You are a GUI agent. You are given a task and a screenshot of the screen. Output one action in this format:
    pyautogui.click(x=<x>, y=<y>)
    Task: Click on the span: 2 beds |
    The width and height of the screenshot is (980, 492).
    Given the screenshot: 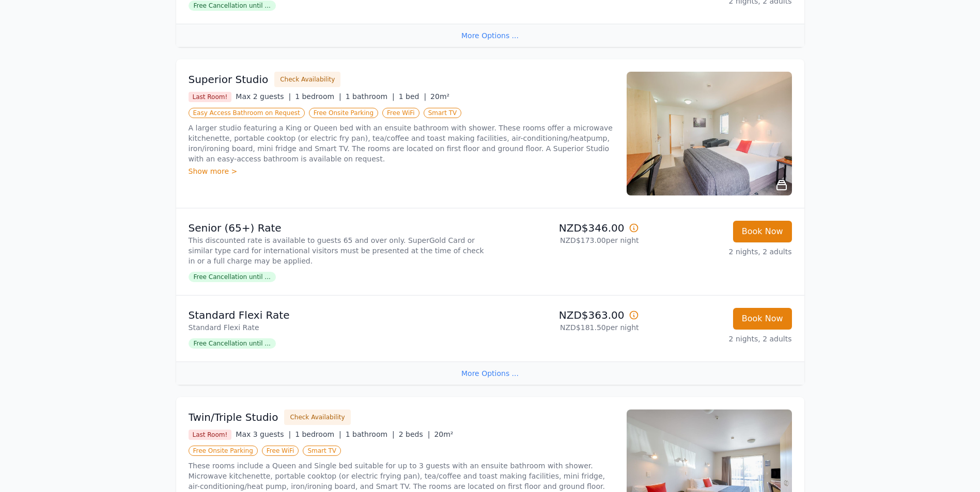 What is the action you would take?
    pyautogui.click(x=414, y=435)
    